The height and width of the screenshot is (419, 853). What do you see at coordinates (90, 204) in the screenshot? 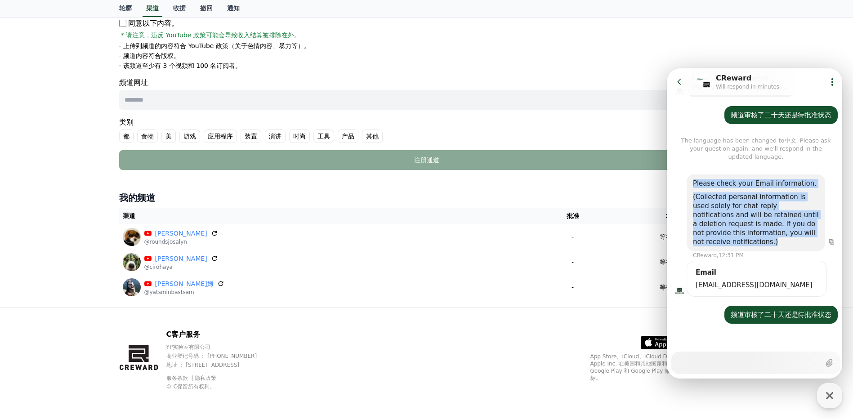
I see `div: Email` at bounding box center [90, 204].